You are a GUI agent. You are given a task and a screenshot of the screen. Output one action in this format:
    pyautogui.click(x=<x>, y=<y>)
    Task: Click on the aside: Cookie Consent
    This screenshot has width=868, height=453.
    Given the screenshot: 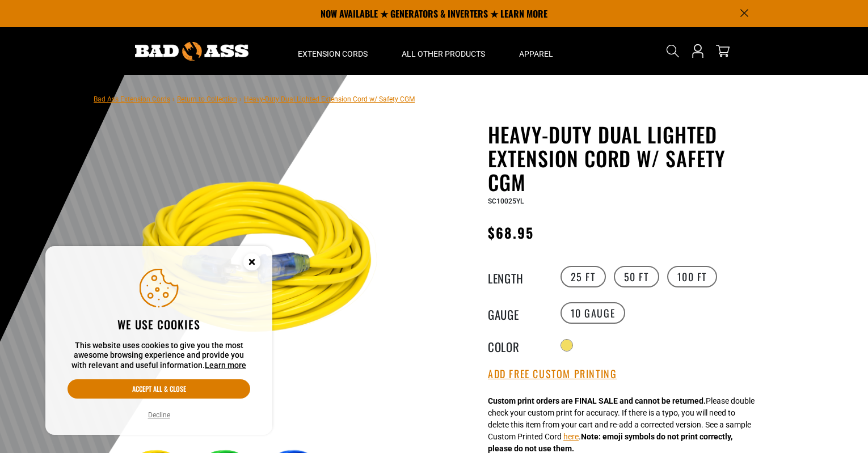 What is the action you would take?
    pyautogui.click(x=159, y=341)
    